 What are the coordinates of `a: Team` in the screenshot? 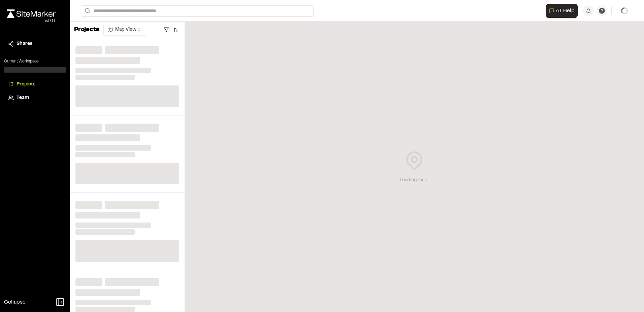 It's located at (35, 98).